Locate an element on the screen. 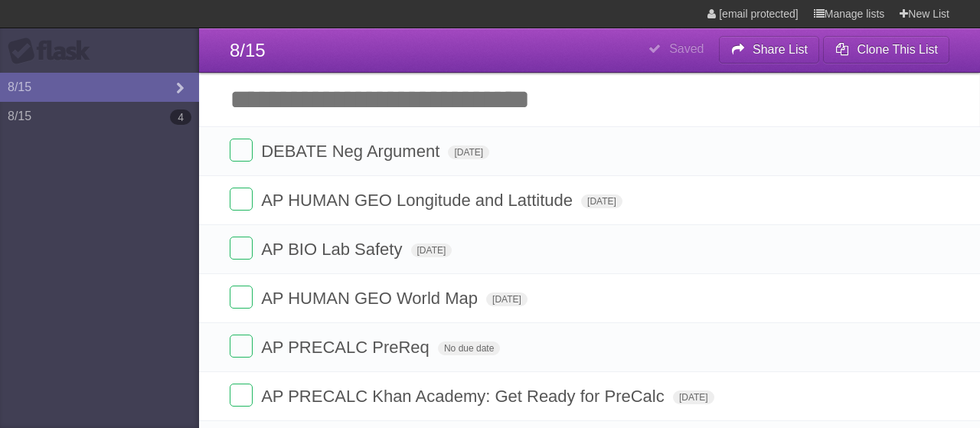 The image size is (980, 428). span: AP PRECALC PreReq is located at coordinates (347, 347).